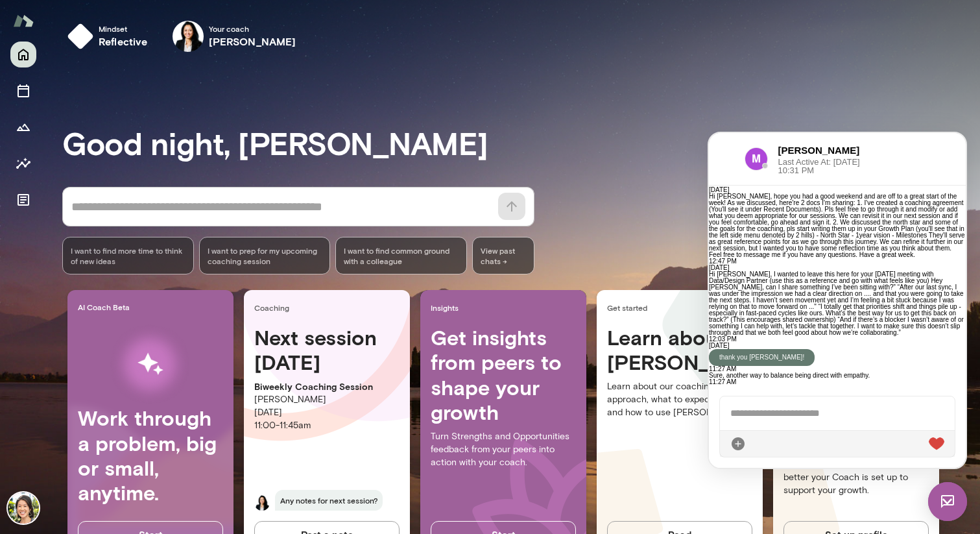  I want to click on h6: reflective, so click(123, 42).